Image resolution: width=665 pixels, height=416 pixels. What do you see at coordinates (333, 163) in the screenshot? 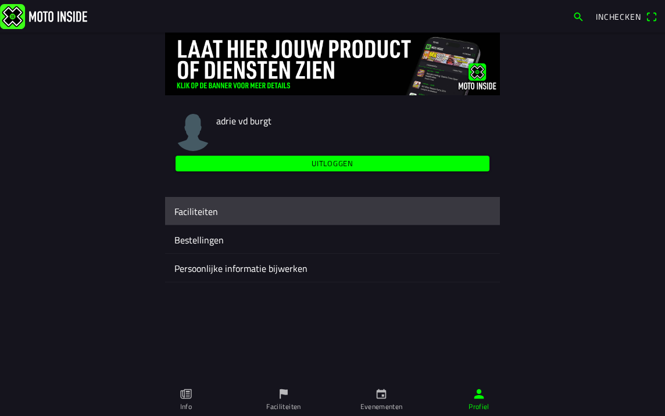
I see `ion-button: Uitloggen` at bounding box center [333, 163].